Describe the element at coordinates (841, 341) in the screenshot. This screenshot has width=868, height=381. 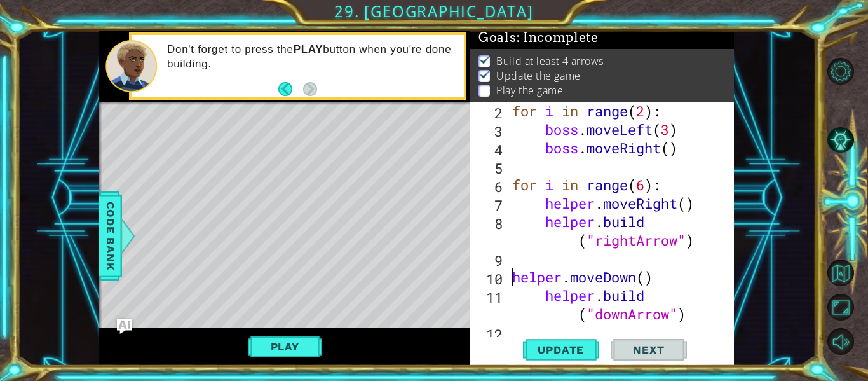
I see `button: Mute` at that location.